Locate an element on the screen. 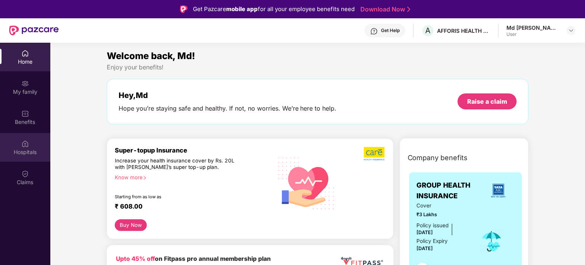  div: Get Help is located at coordinates (390, 31).